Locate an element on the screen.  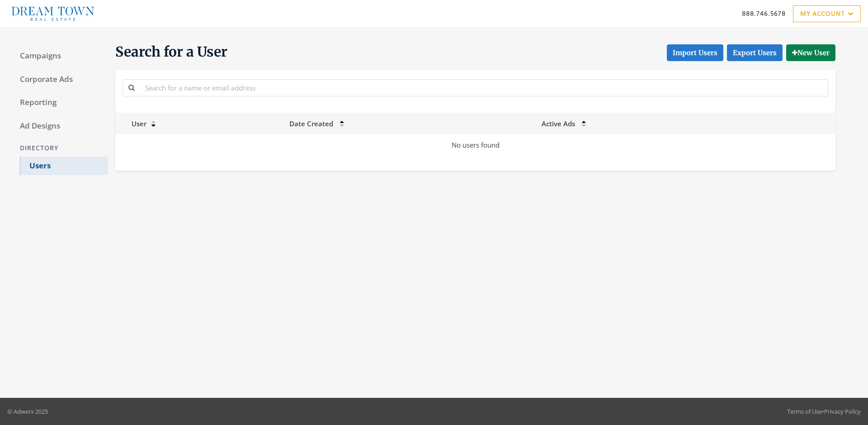
a: Ad Designs is located at coordinates (59, 126).